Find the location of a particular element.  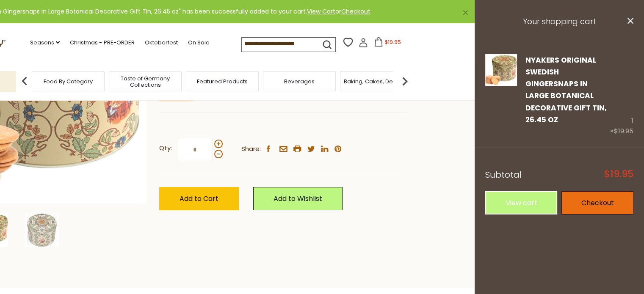

span: Add to Cart is located at coordinates (199, 199).